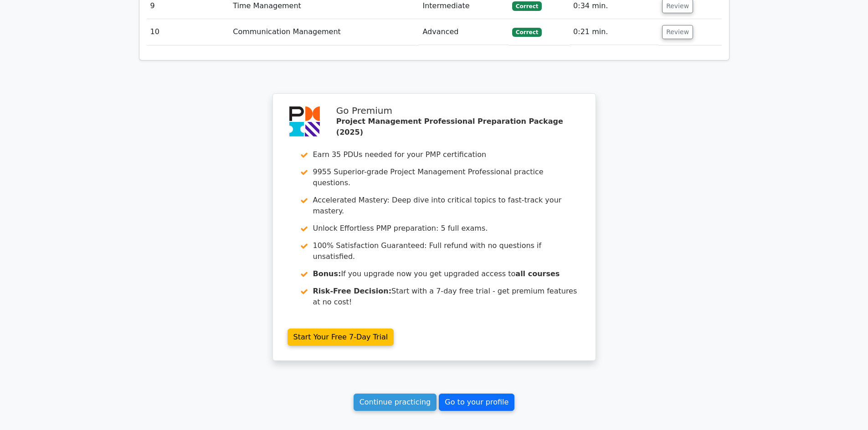 This screenshot has height=430, width=868. Describe the element at coordinates (614, 32) in the screenshot. I see `td: 0:21 min.` at that location.